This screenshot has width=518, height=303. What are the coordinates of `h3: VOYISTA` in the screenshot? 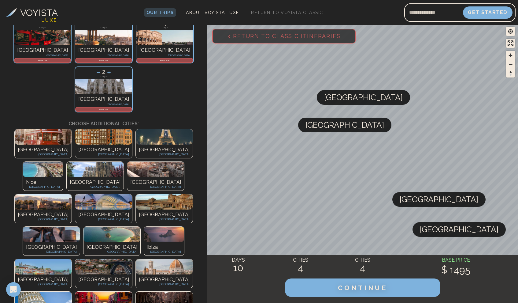 It's located at (39, 13).